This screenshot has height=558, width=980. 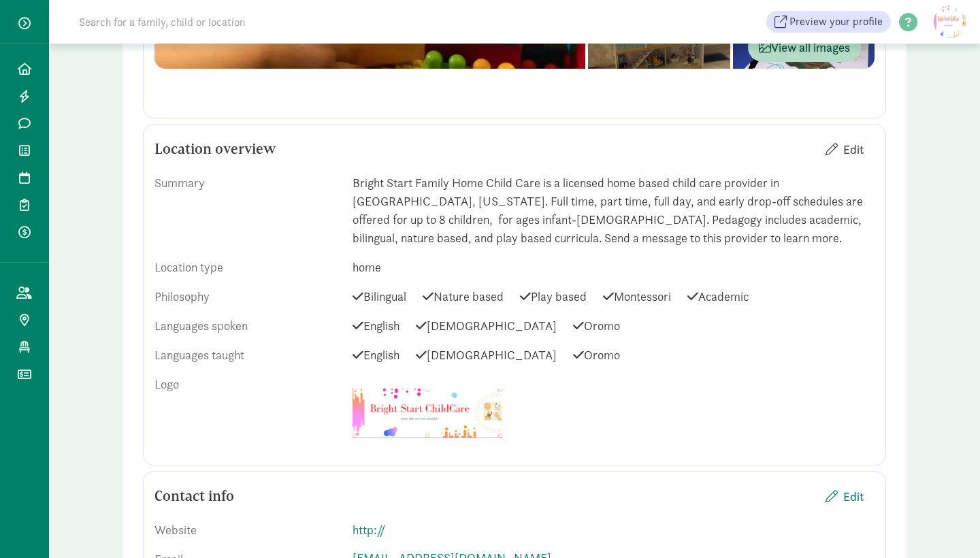 I want to click on h5: Location overview, so click(x=215, y=149).